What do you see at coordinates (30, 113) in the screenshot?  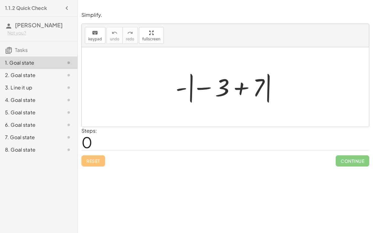 I see `div: 5. Goal state` at bounding box center [30, 113].